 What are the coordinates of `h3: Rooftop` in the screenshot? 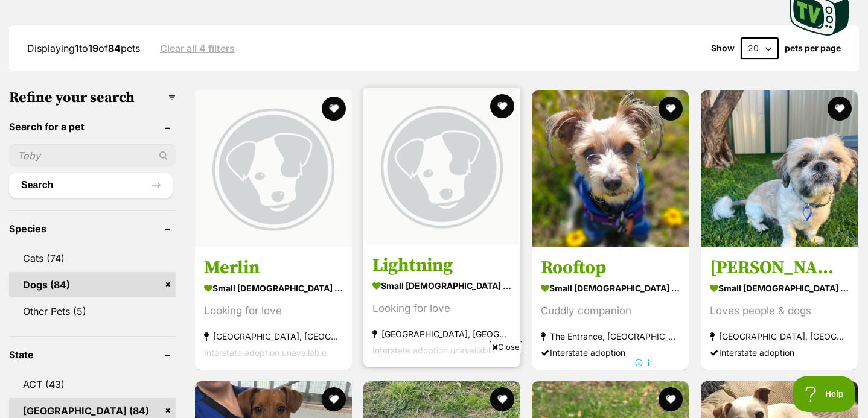 It's located at (610, 268).